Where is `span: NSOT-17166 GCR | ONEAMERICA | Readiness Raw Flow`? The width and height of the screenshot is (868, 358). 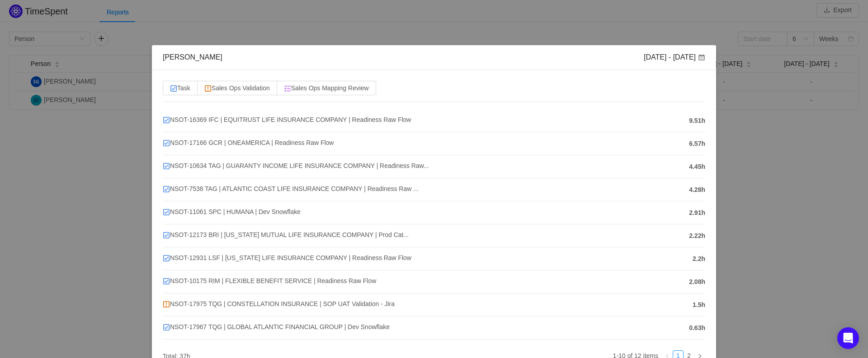 span: NSOT-17166 GCR | ONEAMERICA | Readiness Raw Flow is located at coordinates (248, 143).